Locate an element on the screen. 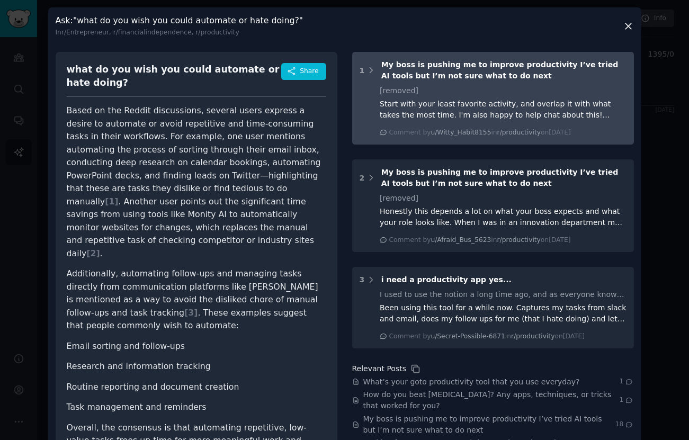 This screenshot has width=689, height=440. div: 3 is located at coordinates (362, 280).